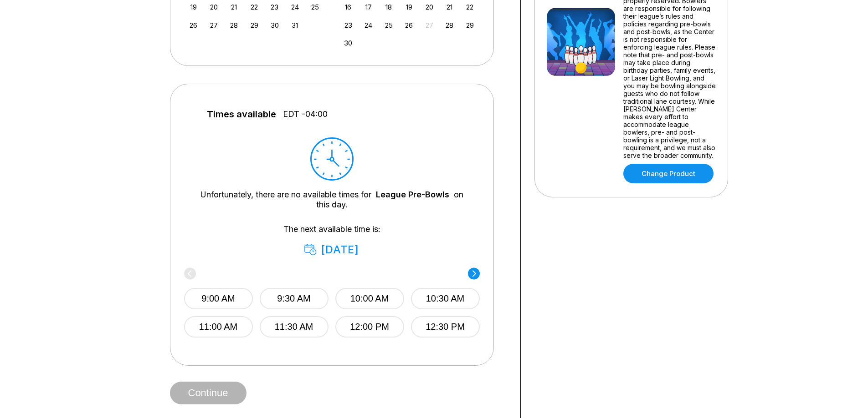 The image size is (868, 418). Describe the element at coordinates (255, 25) in the screenshot. I see `div: Choose Wednesday, October 29th, 2025` at that location.